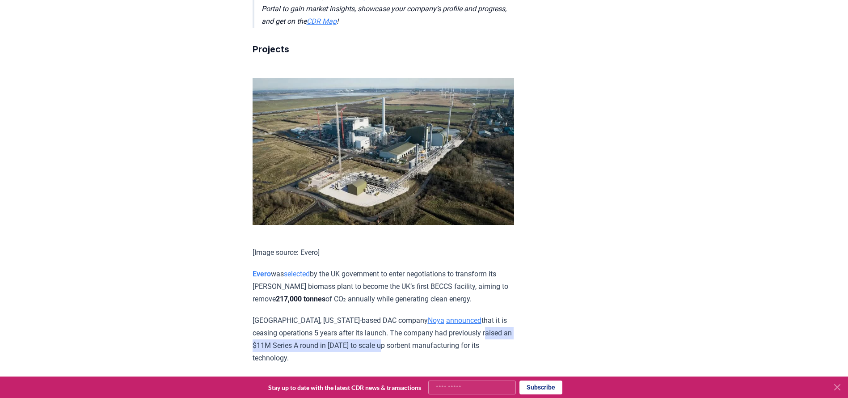  Describe the element at coordinates (383, 253) in the screenshot. I see `p: [Image source: Evero]` at that location.